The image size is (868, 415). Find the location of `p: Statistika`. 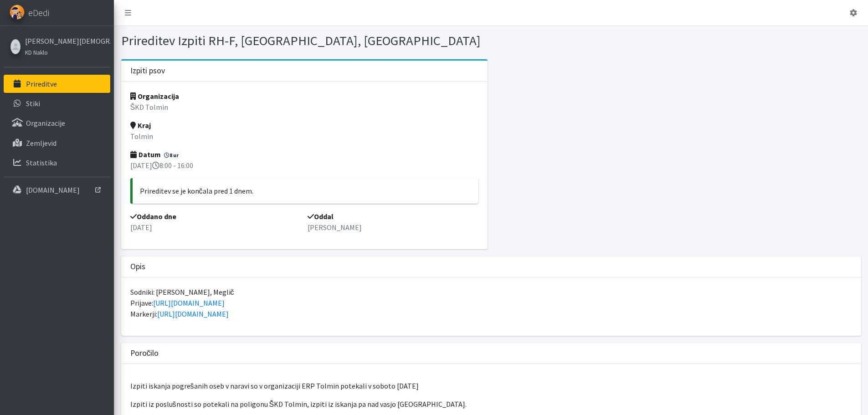

p: Statistika is located at coordinates (42, 163).